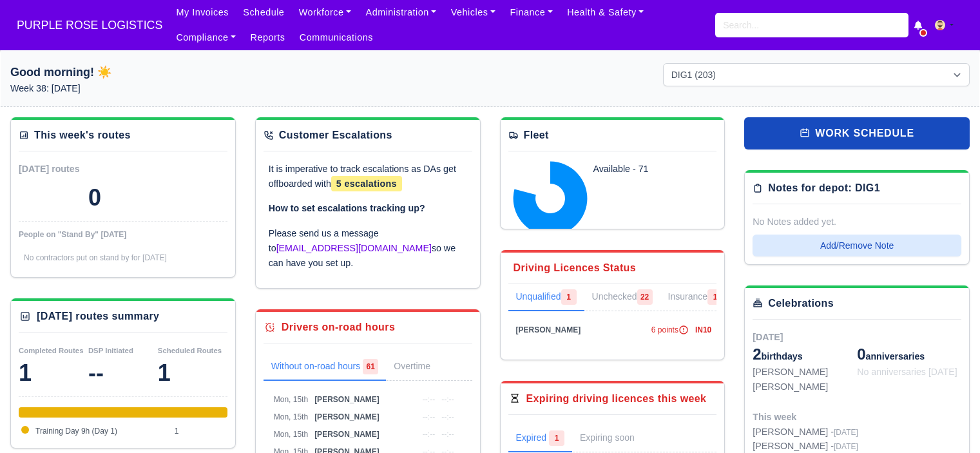  Describe the element at coordinates (123, 412) in the screenshot. I see `div: Training Day 9h (Day 1)` at that location.